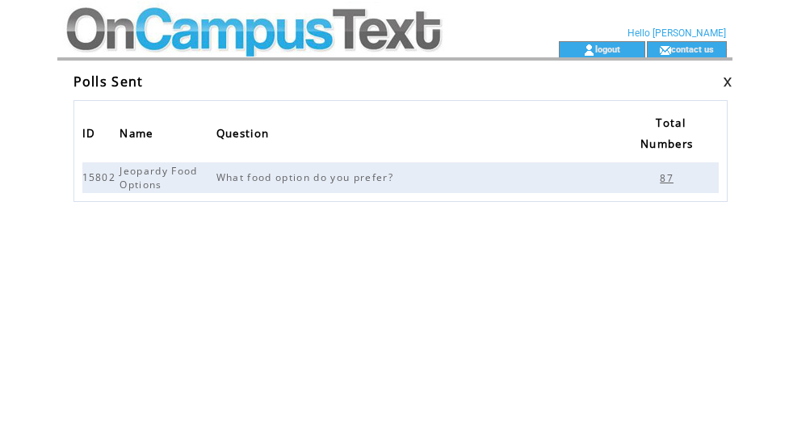 The image size is (789, 437). I want to click on a: ID, so click(93, 135).